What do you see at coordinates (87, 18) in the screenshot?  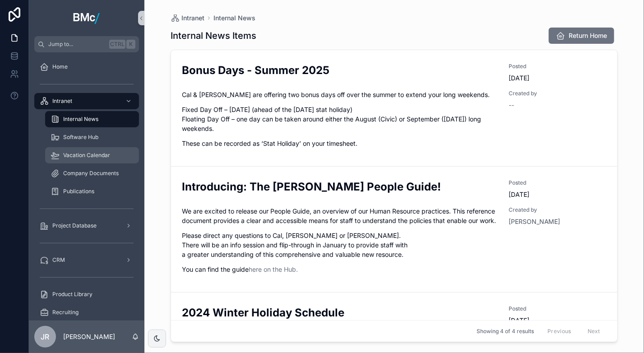 I see `img: App logo` at bounding box center [87, 18].